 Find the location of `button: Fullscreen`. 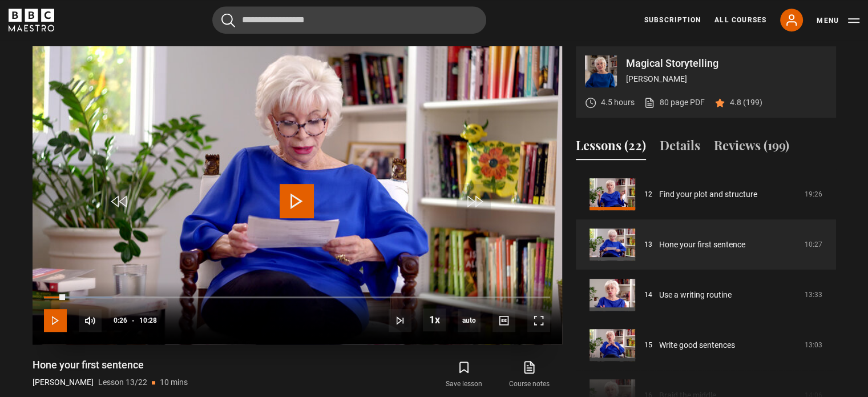

button: Fullscreen is located at coordinates (539, 321).